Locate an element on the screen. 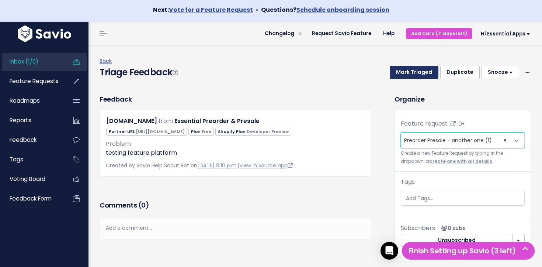 This screenshot has width=542, height=267. a: Back is located at coordinates (105, 61).